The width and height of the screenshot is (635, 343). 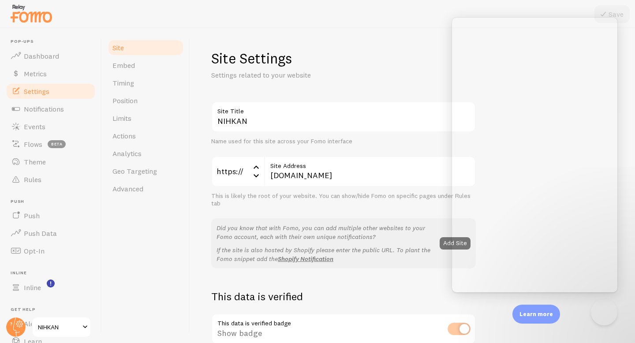 I want to click on a: Theme, so click(x=51, y=162).